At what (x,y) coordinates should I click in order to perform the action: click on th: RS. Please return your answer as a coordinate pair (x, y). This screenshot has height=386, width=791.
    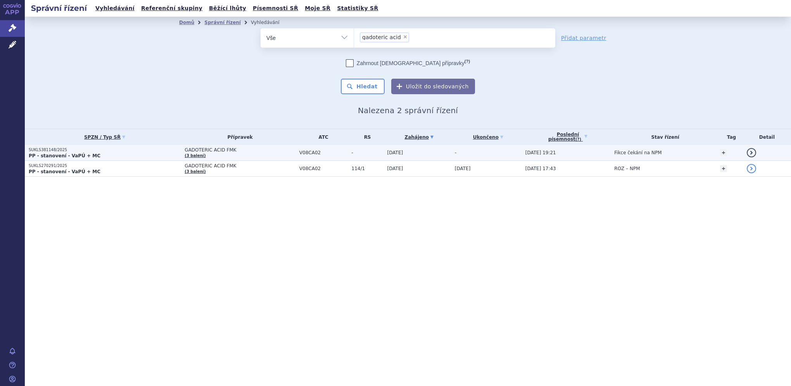
    Looking at the image, I should click on (366, 137).